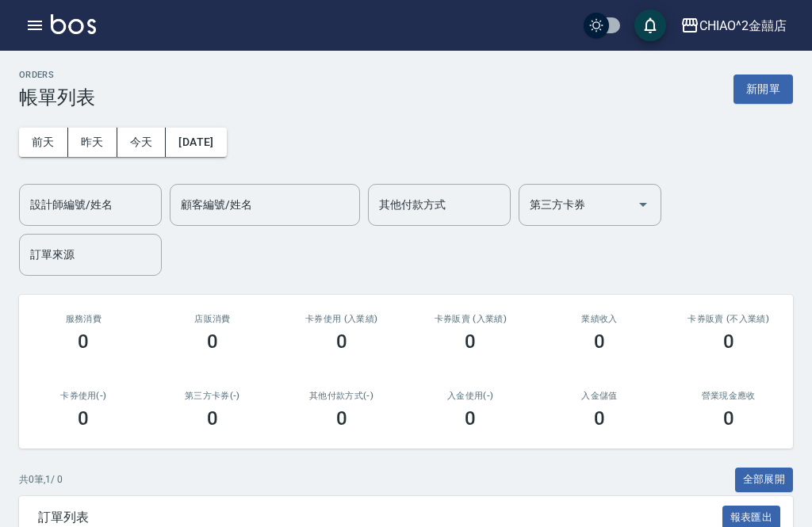  I want to click on button: CHIAO^2金囍店, so click(733, 26).